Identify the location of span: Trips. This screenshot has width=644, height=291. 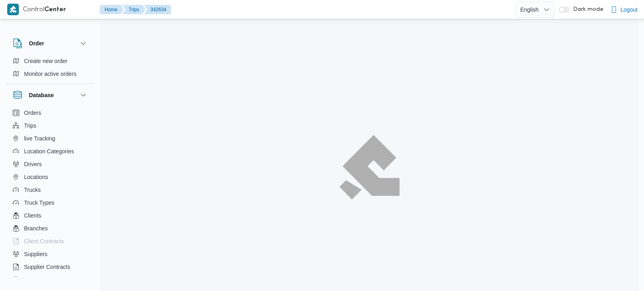
(30, 126).